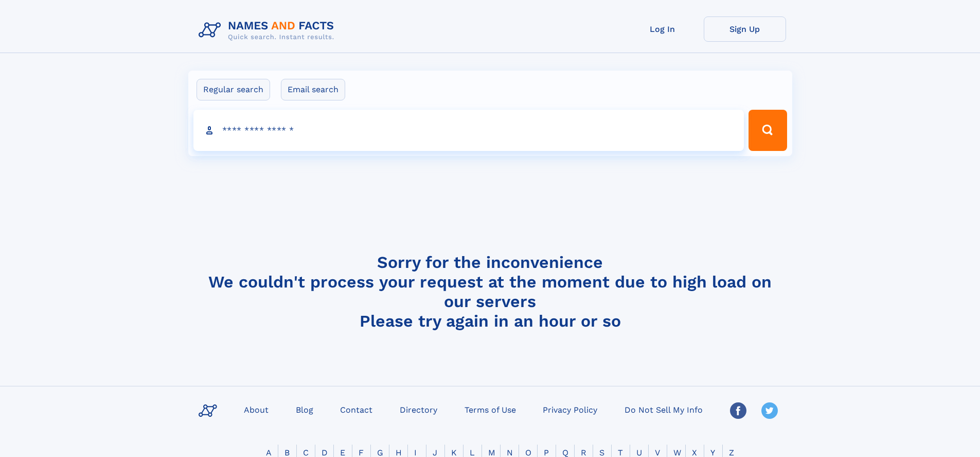  I want to click on img: Facebook, so click(738, 411).